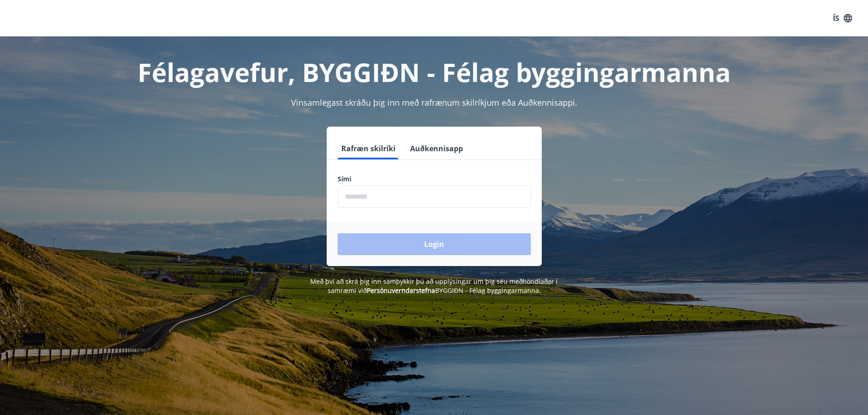 Image resolution: width=868 pixels, height=415 pixels. I want to click on button: ÍS, so click(842, 18).